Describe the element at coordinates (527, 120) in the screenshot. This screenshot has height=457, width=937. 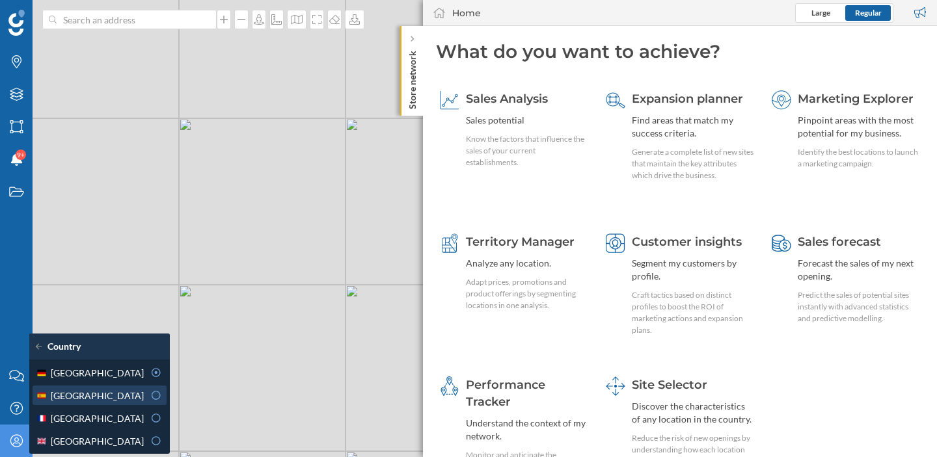
I see `div: Sales potential` at that location.